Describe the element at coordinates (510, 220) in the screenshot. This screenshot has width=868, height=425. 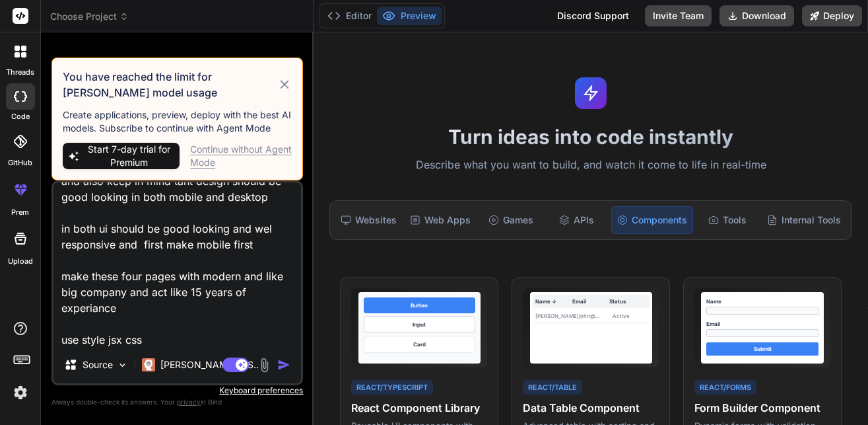
I see `div: Games` at that location.